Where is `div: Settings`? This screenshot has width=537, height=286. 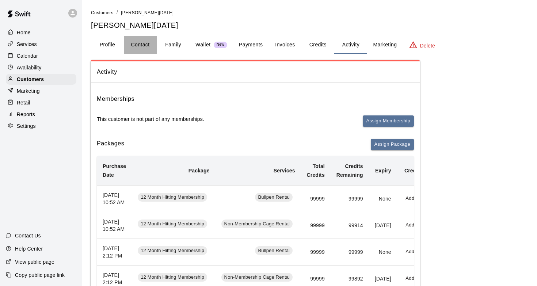
div: Settings is located at coordinates (41, 126).